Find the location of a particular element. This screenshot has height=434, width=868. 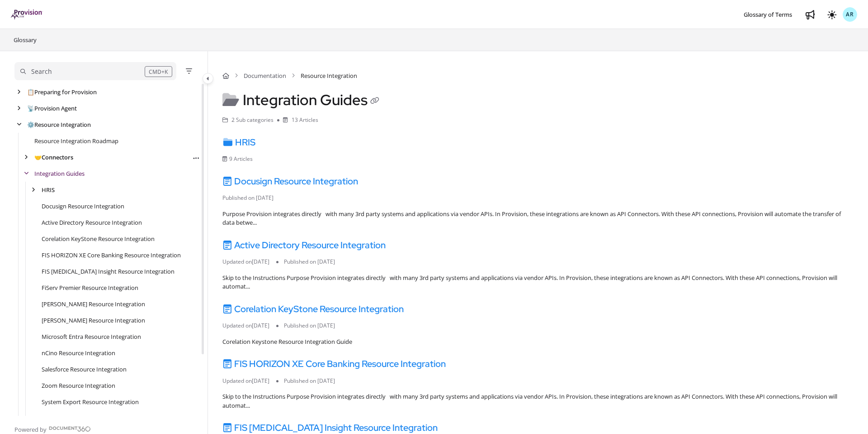

a: Resource Integration Roadmap is located at coordinates (77, 140).